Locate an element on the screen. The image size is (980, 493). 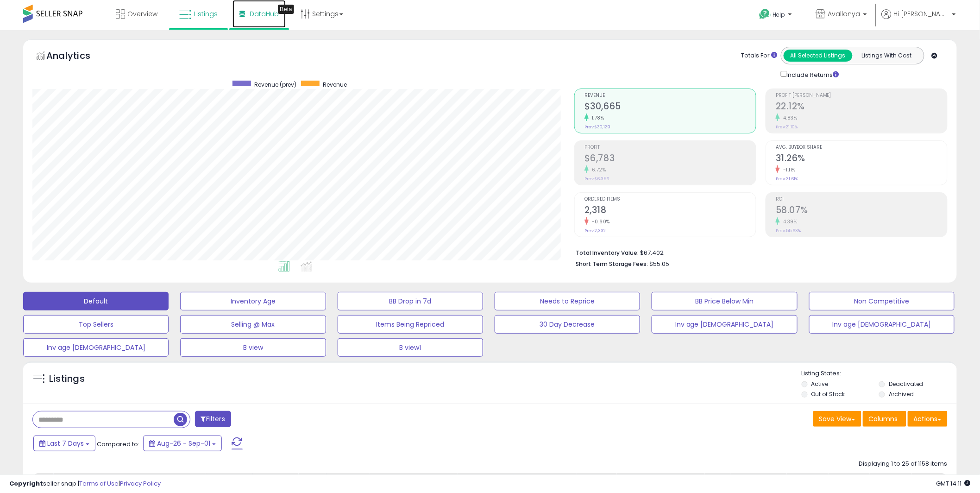
small: -1.11% is located at coordinates (788, 170).